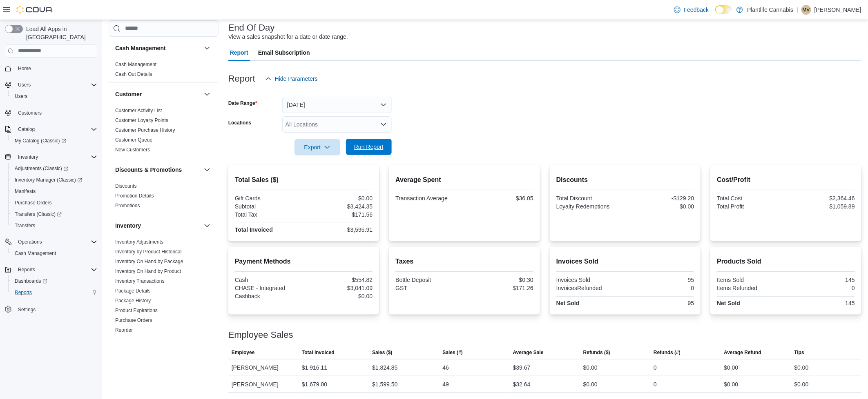 This screenshot has height=399, width=868. Describe the element at coordinates (429, 199) in the screenshot. I see `div: Transaction Average` at that location.